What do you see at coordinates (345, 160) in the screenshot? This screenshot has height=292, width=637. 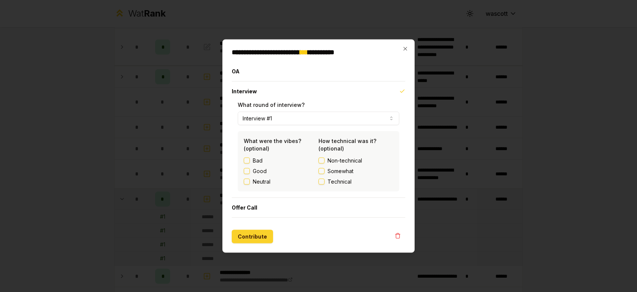 I see `span: Non-technical` at bounding box center [345, 160].